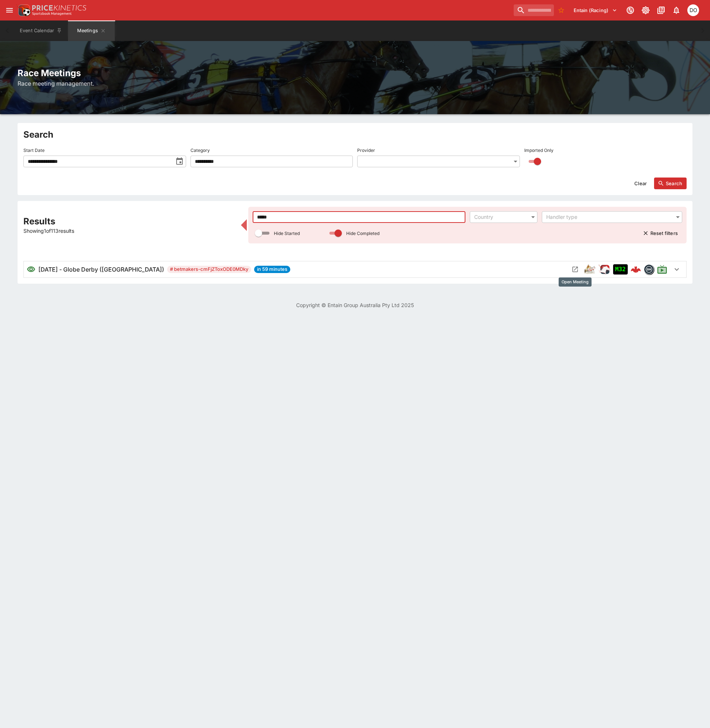  Describe the element at coordinates (649, 269) in the screenshot. I see `div: betmakers` at that location.